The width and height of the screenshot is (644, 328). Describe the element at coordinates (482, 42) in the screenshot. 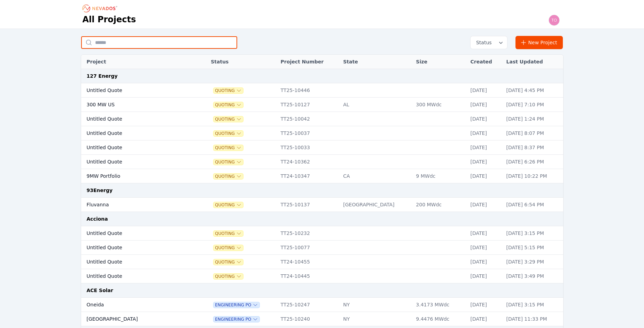

I see `span: Status` at that location.